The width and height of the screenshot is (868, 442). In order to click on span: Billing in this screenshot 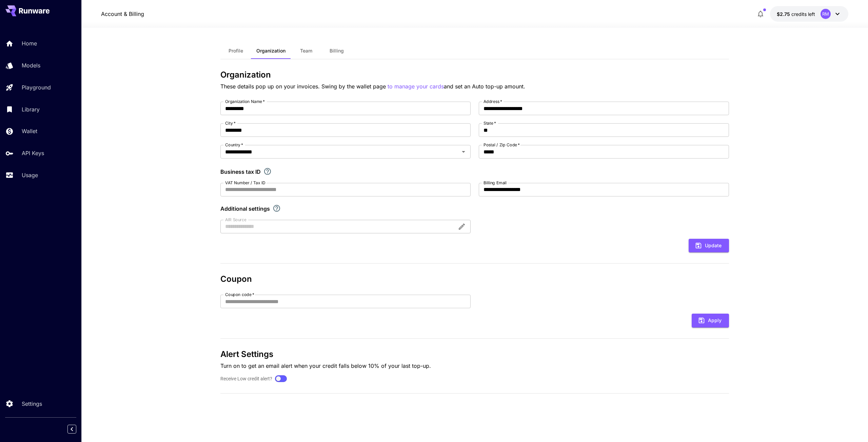, I will do `click(337, 51)`.